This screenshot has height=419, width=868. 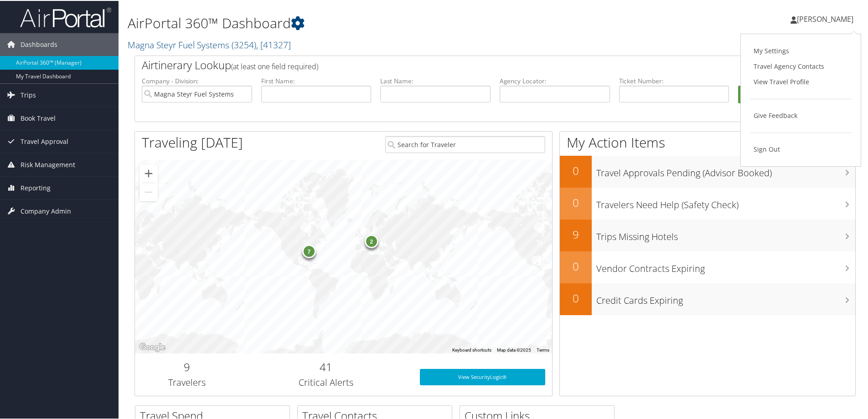 What do you see at coordinates (800, 66) in the screenshot?
I see `a: Travel Agency Contacts` at bounding box center [800, 66].